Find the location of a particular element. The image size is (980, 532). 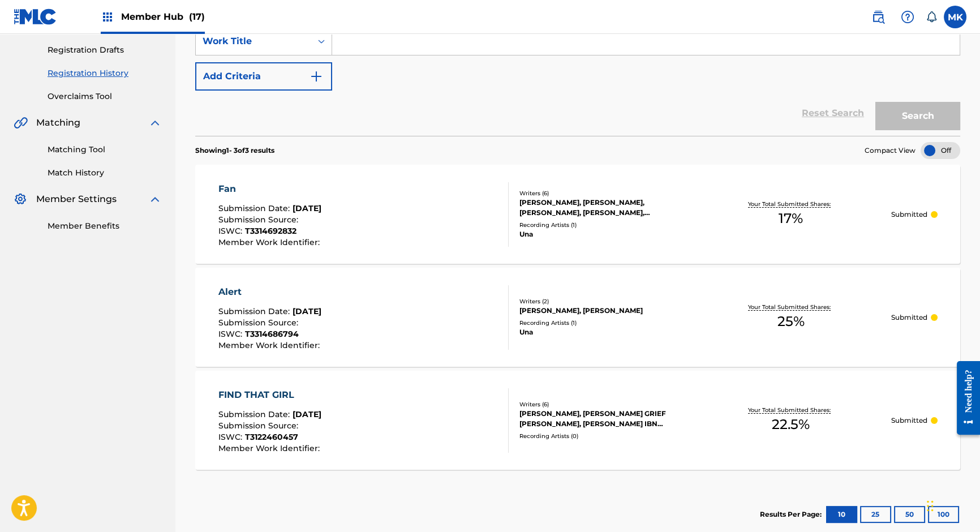

span: T3314692832 is located at coordinates (270, 231).